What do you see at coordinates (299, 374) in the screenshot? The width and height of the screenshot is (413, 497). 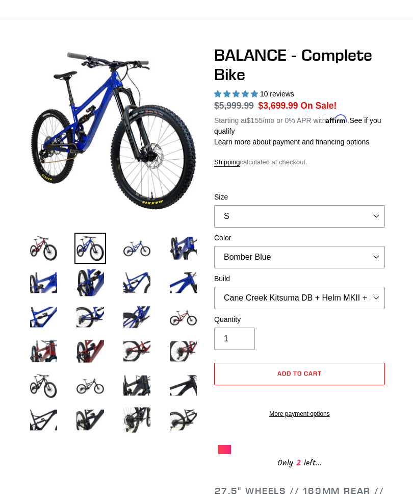 I see `button: Add to cart` at bounding box center [299, 374].